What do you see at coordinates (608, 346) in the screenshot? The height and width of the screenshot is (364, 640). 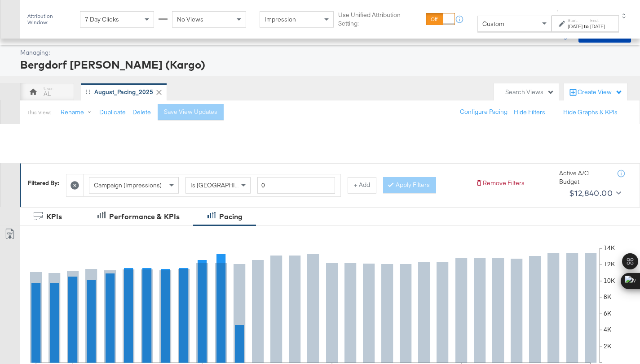 I see `text: 2K` at bounding box center [608, 346].